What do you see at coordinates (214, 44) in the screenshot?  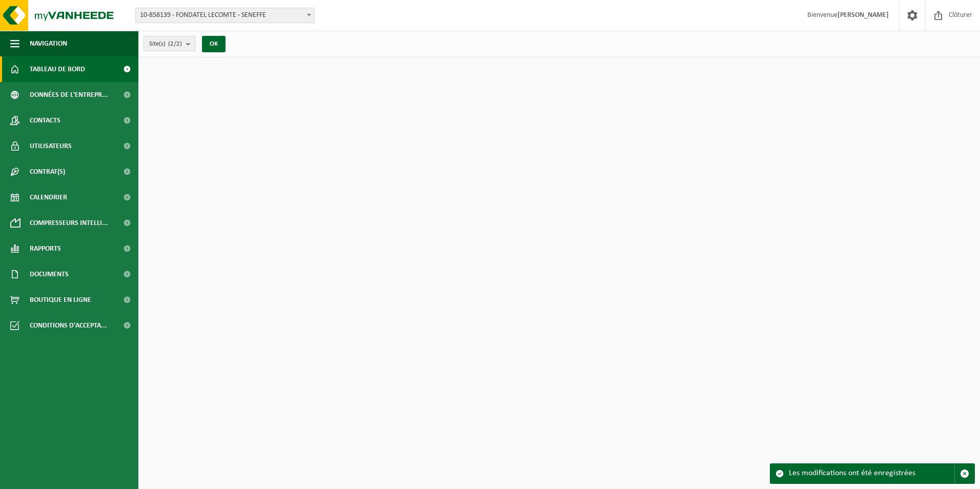 I see `button: OK` at bounding box center [214, 44].